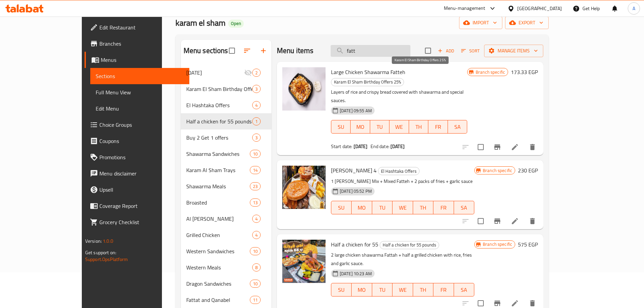  What do you see at coordinates (248, 72) in the screenshot?
I see `svg: Inactive section` at bounding box center [248, 72].